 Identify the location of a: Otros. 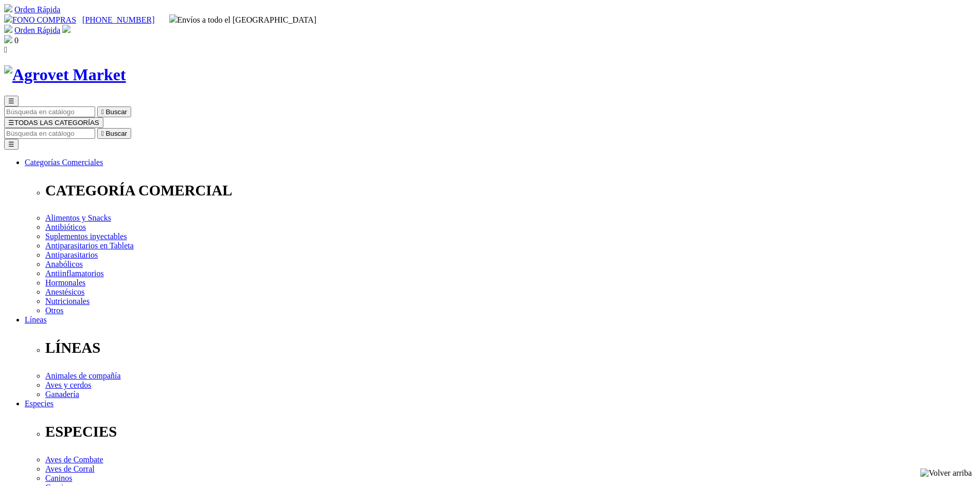
(55, 311).